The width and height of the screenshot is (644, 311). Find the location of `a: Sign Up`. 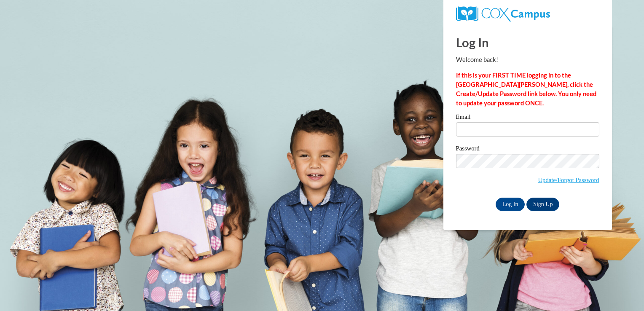

a: Sign Up is located at coordinates (543, 204).